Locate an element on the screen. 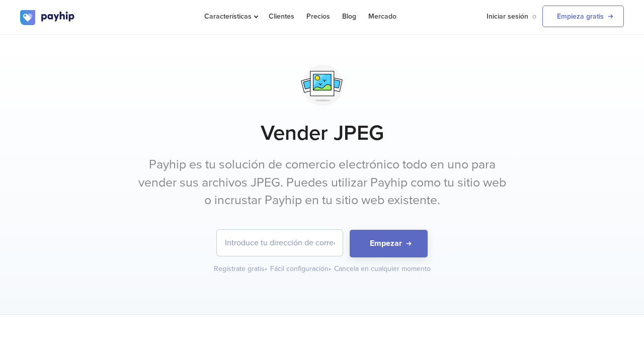 The width and height of the screenshot is (644, 362). div: Cancela en cualquier momento is located at coordinates (382, 269).